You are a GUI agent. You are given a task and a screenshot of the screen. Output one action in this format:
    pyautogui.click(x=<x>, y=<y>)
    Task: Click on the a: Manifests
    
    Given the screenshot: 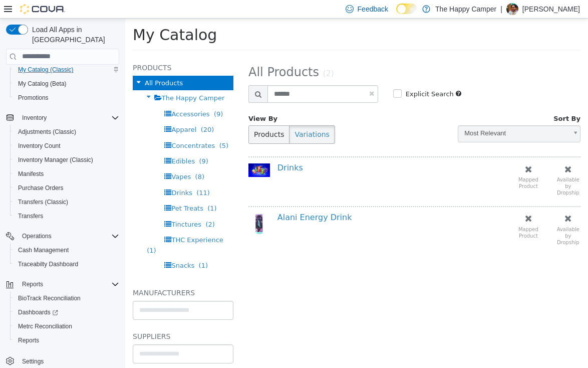 What is the action you would take?
    pyautogui.click(x=30, y=174)
    